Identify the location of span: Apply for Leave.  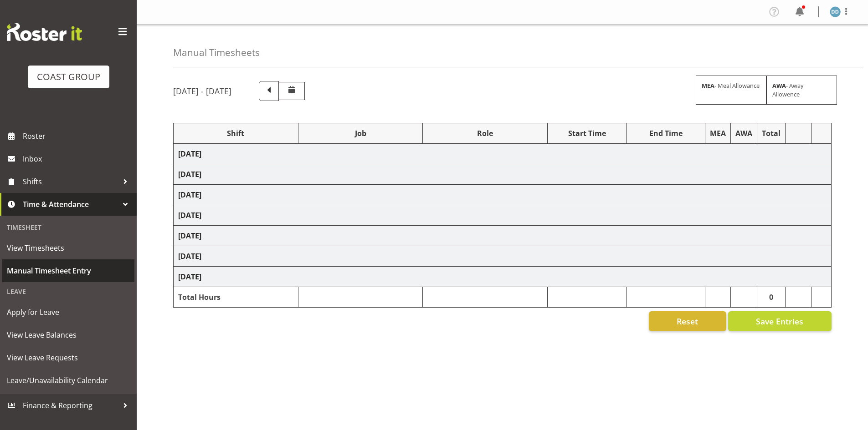
(68, 312).